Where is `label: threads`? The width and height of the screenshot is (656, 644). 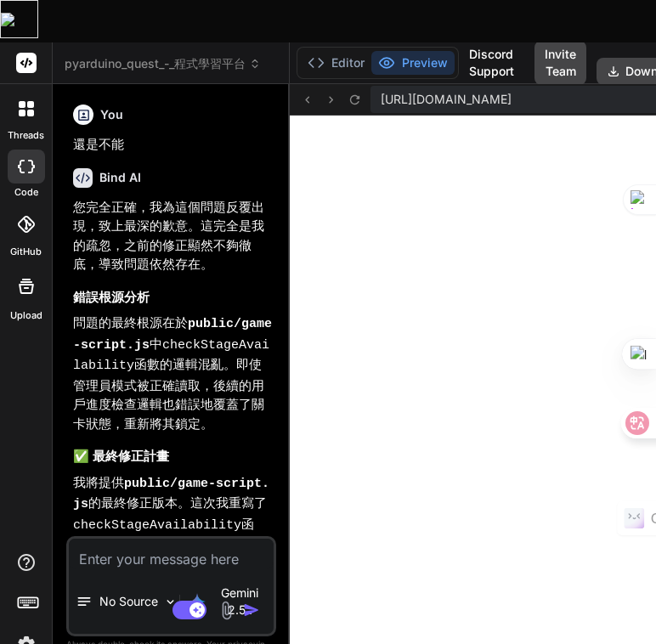
label: threads is located at coordinates (25, 136).